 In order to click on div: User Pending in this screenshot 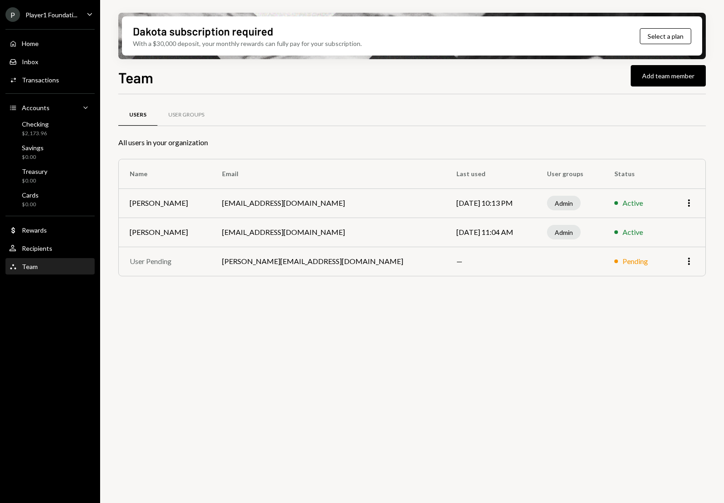, I will do `click(165, 261)`.